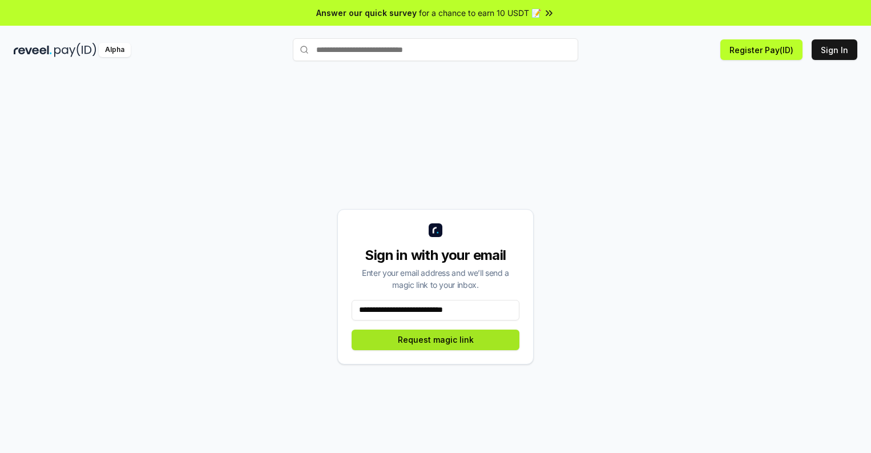 The height and width of the screenshot is (453, 871). Describe the element at coordinates (436, 340) in the screenshot. I see `button: Request magic link` at that location.